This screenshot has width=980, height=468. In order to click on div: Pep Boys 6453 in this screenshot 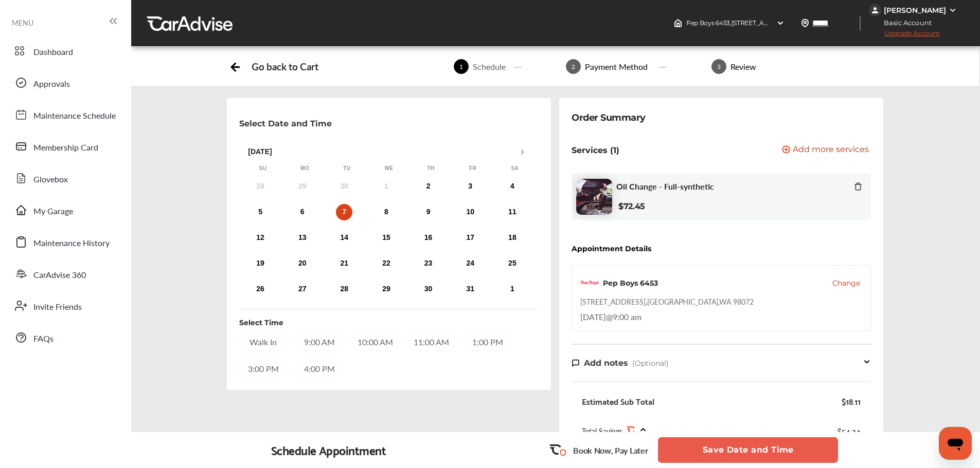, I will do `click(630, 283)`.